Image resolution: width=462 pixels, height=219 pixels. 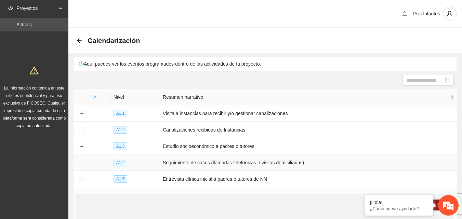 What do you see at coordinates (450, 14) in the screenshot?
I see `span: user` at bounding box center [450, 14].